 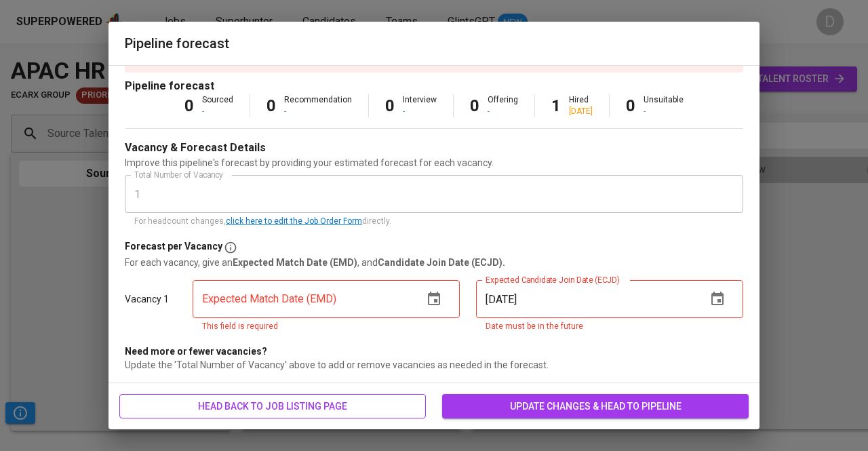 What do you see at coordinates (217, 105) in the screenshot?
I see `div: Sourced` at bounding box center [217, 105].